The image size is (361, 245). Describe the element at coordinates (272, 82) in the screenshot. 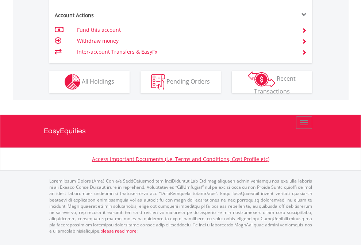

I see `button: Recent Transactions` at that location.